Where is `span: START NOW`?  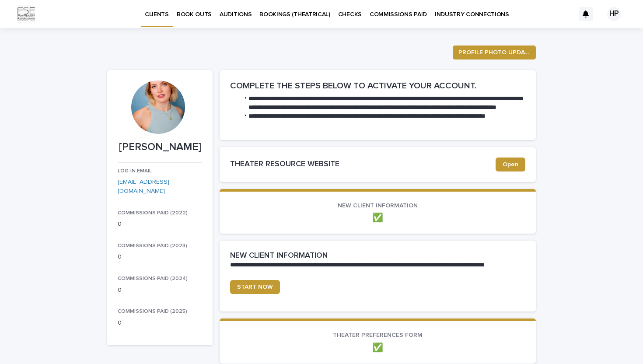 span: START NOW is located at coordinates (255, 287).